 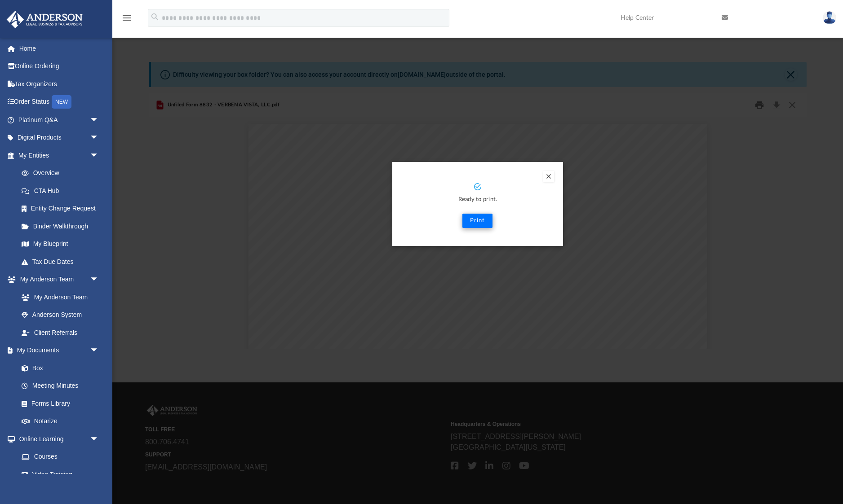 I want to click on a: Digital Productsarrow_drop_down, so click(x=59, y=138).